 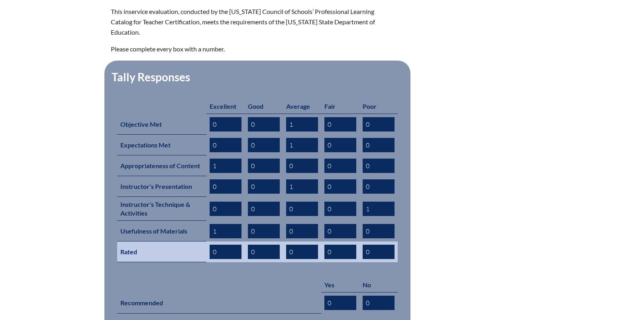 I want to click on th: Appropriateness of Content, so click(x=162, y=166).